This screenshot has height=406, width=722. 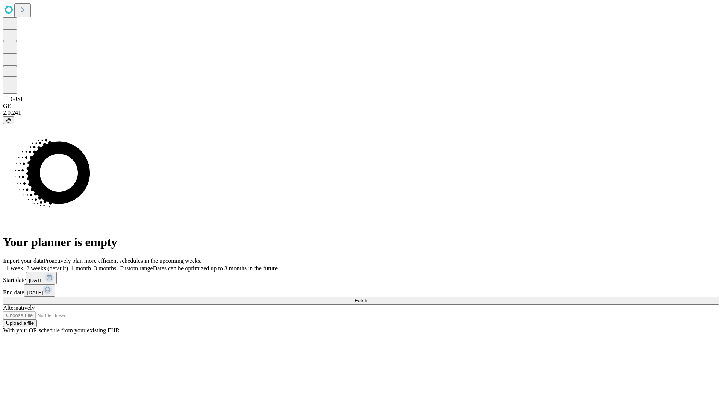 I want to click on div: GEI, so click(x=361, y=106).